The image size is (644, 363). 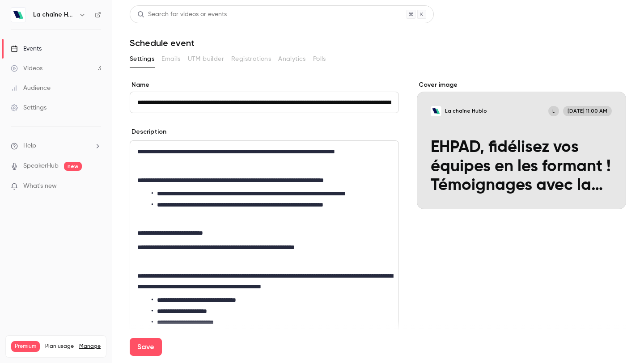 What do you see at coordinates (146, 347) in the screenshot?
I see `button: Save` at bounding box center [146, 347].